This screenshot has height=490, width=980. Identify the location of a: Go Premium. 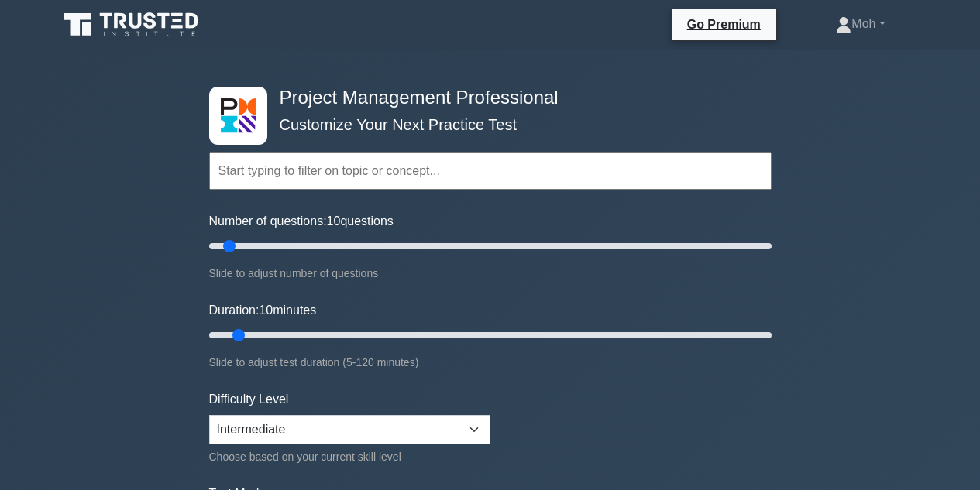
(723, 24).